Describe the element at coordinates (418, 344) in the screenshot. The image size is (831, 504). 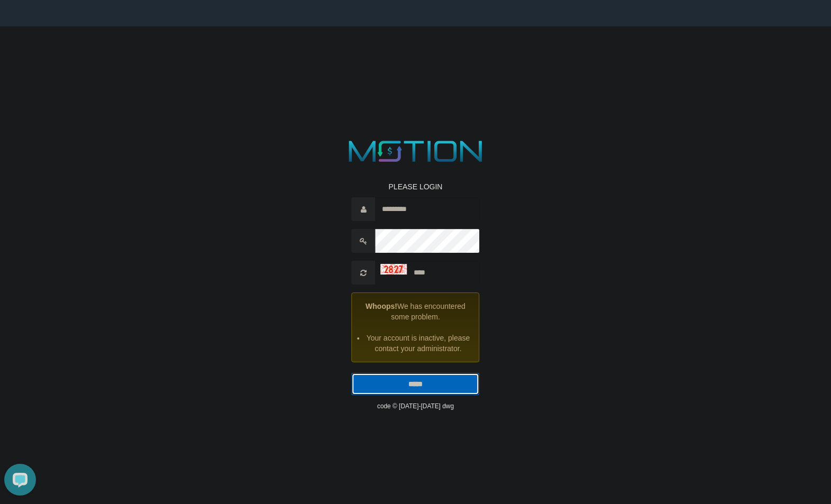
I see `li: Your account is inactive, please contact your administrator.` at that location.